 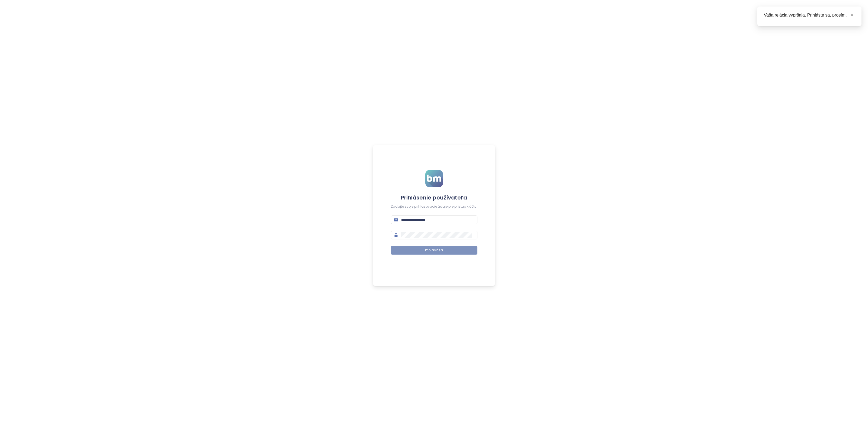 What do you see at coordinates (434, 198) in the screenshot?
I see `h4: Prihlásenie používateľa` at bounding box center [434, 198].